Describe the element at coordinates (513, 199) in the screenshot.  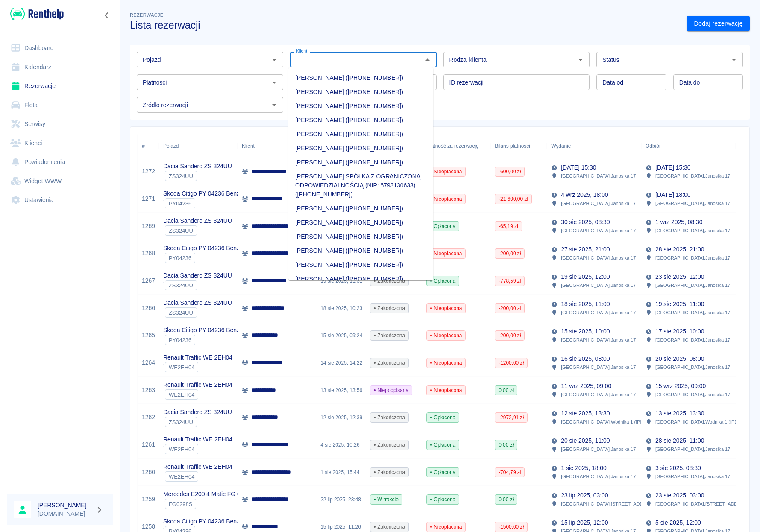
I see `span: -21 600,00 zł` at that location.